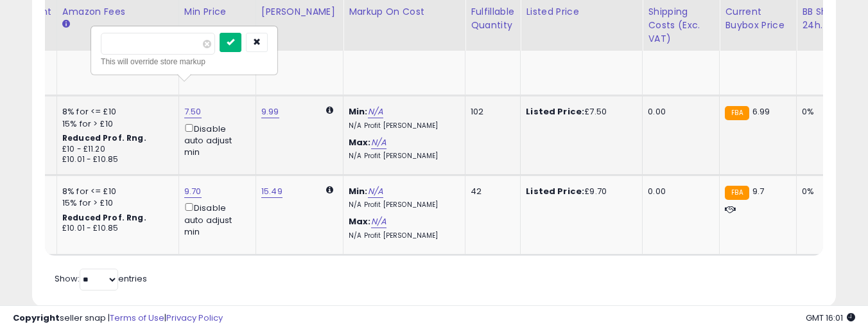 The image size is (868, 331). What do you see at coordinates (193, 192) in the screenshot?
I see `a: 9.70` at bounding box center [193, 192].